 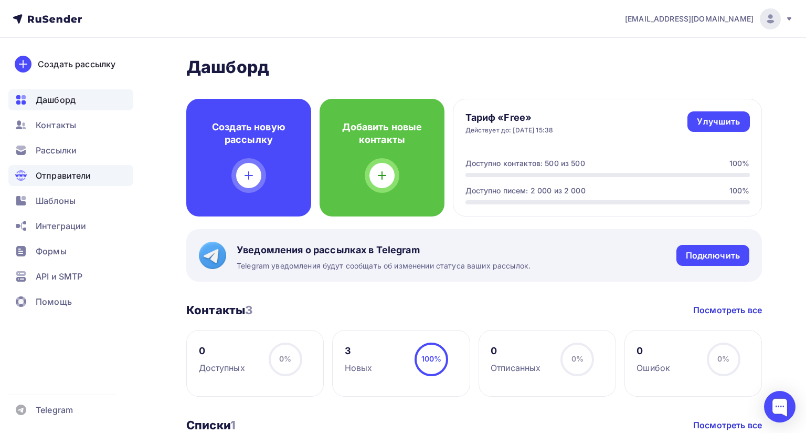 I want to click on span: 100%, so click(x=431, y=358).